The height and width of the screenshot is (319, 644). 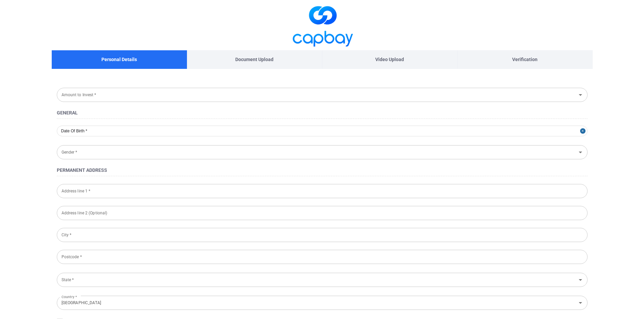 I want to click on h4: Permanent Address, so click(x=322, y=170).